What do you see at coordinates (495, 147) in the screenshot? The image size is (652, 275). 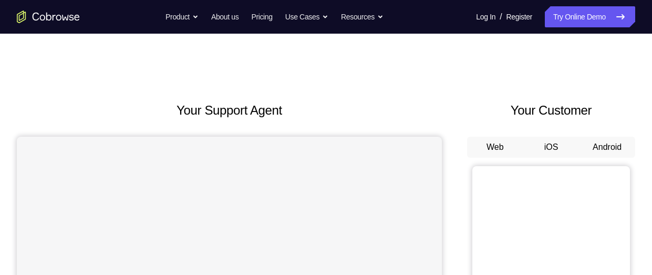 I see `button: Web` at bounding box center [495, 147].